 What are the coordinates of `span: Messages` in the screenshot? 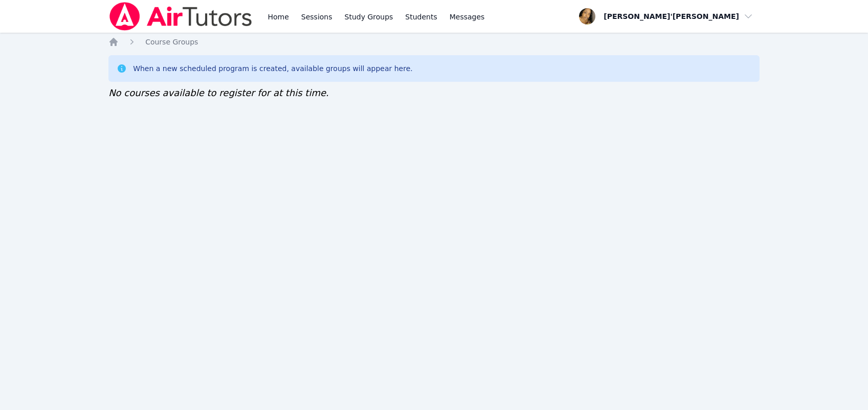 It's located at (467, 17).